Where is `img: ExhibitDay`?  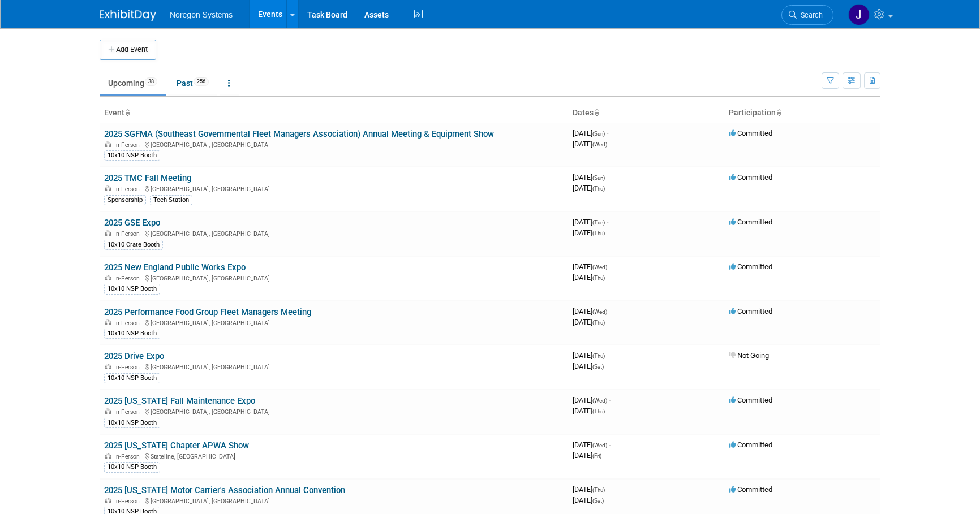
img: ExhibitDay is located at coordinates (128, 15).